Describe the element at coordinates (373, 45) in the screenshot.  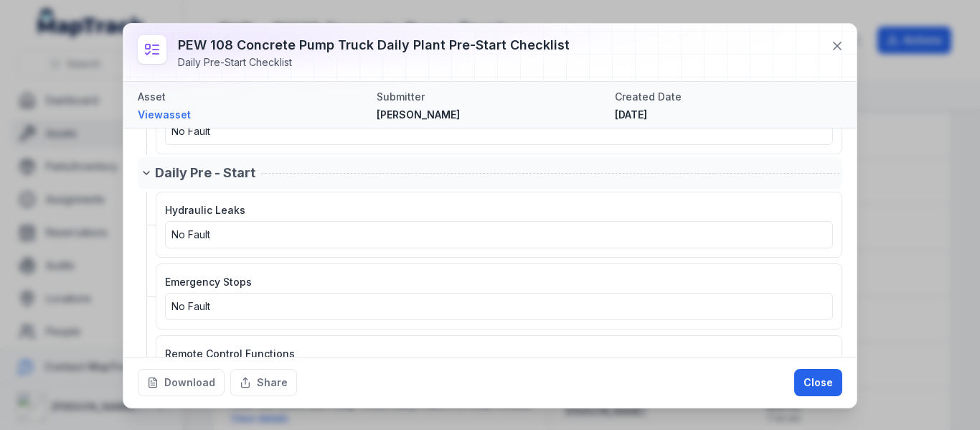
I see `h3: PEW 108 Concrete Pump Truck Daily Plant Pre-Start Checklist` at that location.